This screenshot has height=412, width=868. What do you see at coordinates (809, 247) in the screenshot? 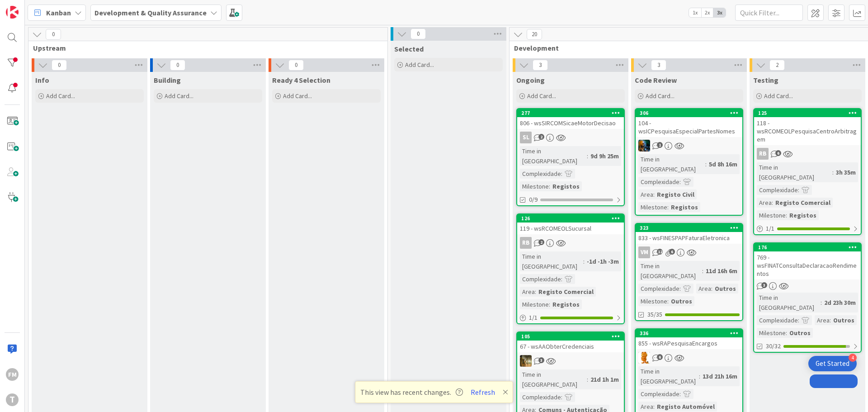
I see `div: 176` at bounding box center [809, 247].